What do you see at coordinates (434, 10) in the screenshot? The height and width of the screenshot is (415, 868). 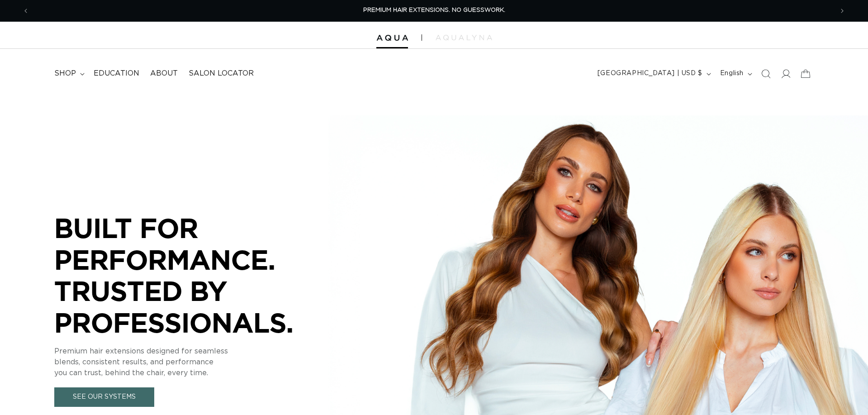 I see `span: PREMIUM HAIR EXTENSIONS. NO GUESSWORK.` at bounding box center [434, 10].